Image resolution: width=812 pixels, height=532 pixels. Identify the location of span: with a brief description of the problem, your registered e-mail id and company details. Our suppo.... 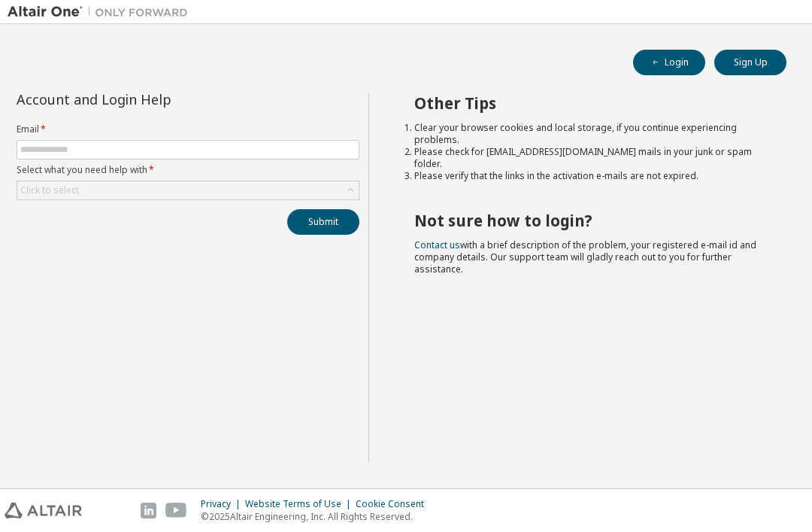
(585, 257).